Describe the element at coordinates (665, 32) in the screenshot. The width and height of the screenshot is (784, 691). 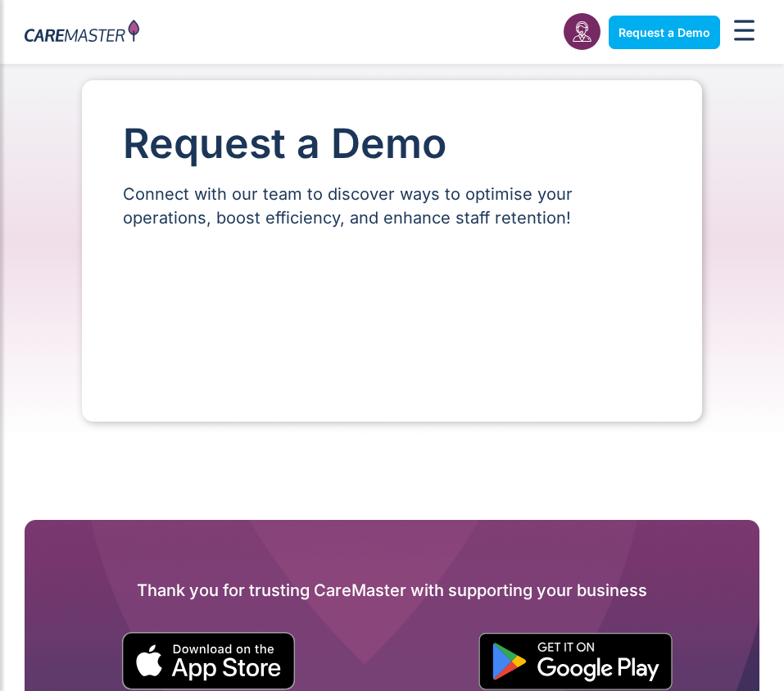
I see `span: Request a Demo` at that location.